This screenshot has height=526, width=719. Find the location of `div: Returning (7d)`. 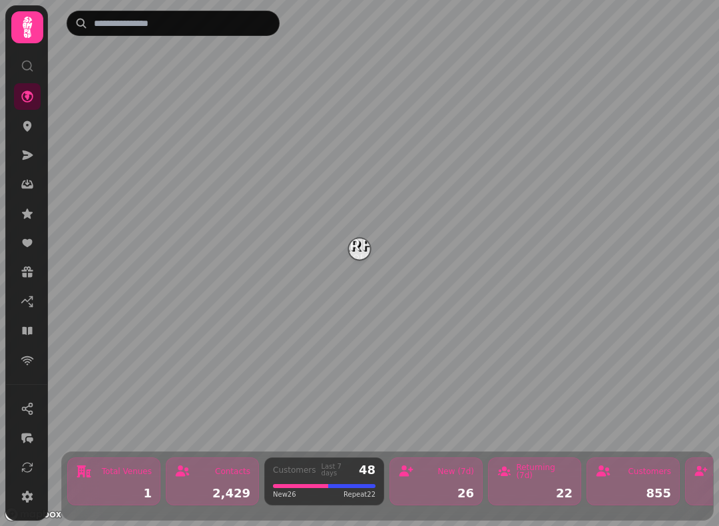

div: Returning (7d) is located at coordinates (544, 471).